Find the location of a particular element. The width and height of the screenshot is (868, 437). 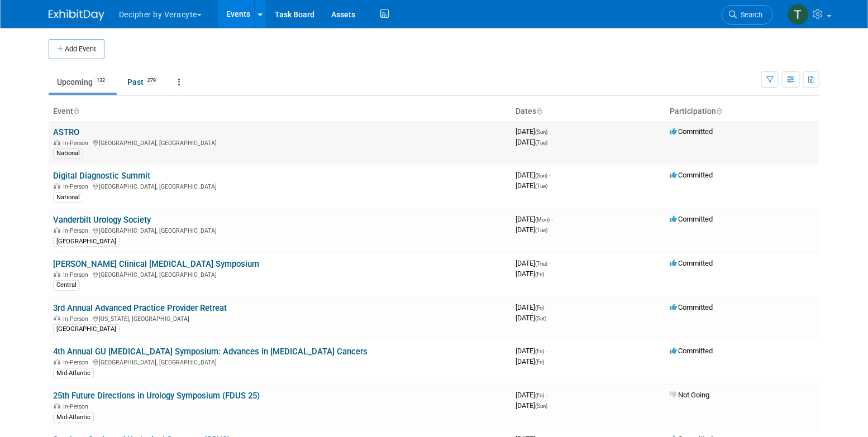

a: Upcoming132 is located at coordinates (83, 82).